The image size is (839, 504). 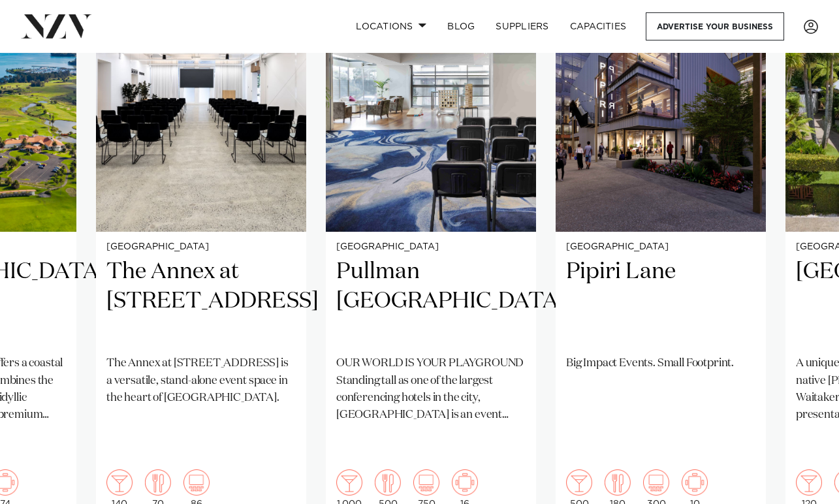 What do you see at coordinates (522, 26) in the screenshot?
I see `a: SUPPLIERS` at bounding box center [522, 26].